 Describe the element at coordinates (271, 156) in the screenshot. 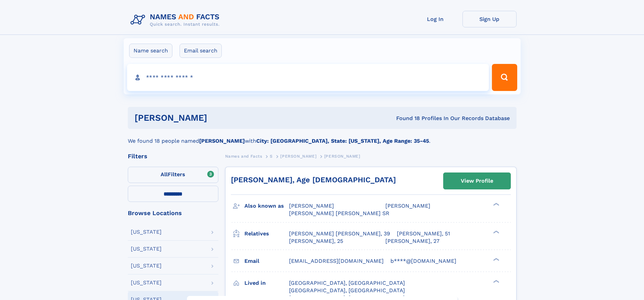

I see `a: S` at that location.